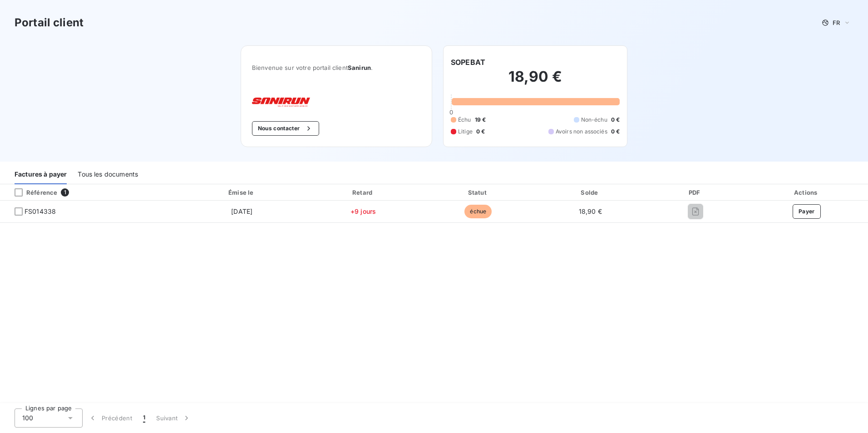 The image size is (868, 433). I want to click on div: Émise le, so click(242, 192).